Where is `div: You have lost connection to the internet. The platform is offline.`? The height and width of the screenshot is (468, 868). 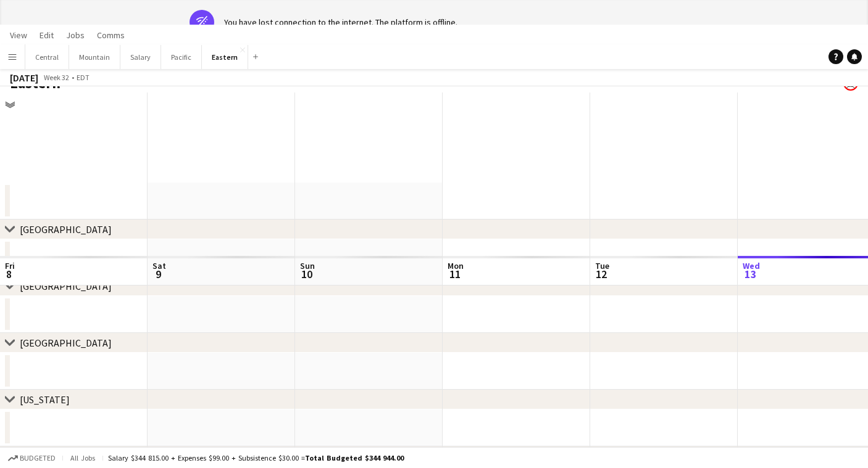
div: You have lost connection to the internet. The platform is offline. is located at coordinates (341, 22).